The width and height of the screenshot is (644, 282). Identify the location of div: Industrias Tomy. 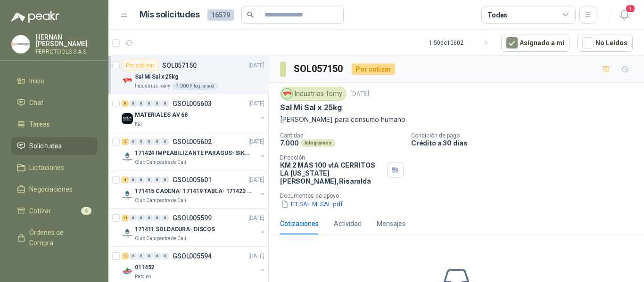
(313, 93).